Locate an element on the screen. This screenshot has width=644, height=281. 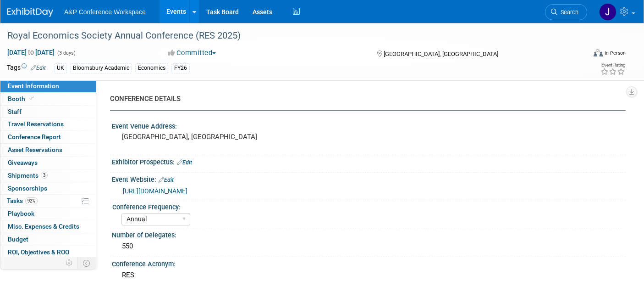
span: (3 days) is located at coordinates (66, 53).